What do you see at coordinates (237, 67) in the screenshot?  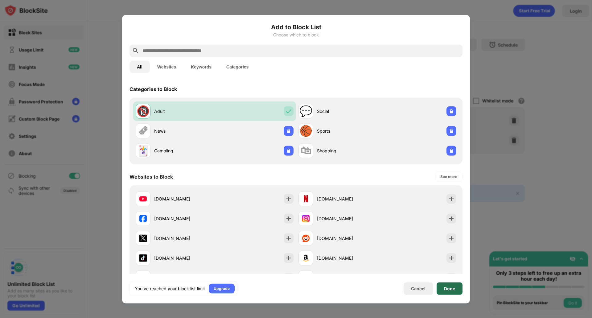 I see `button: Categories` at bounding box center [237, 67].